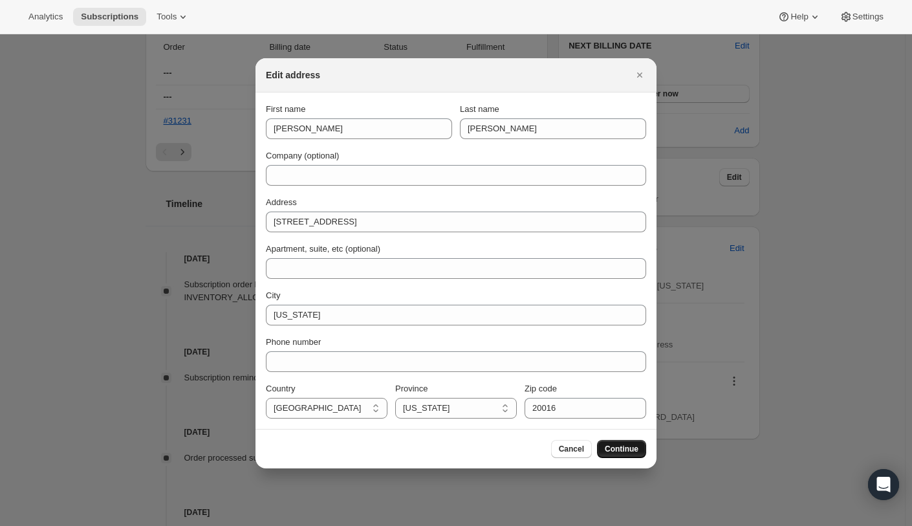 The height and width of the screenshot is (526, 912). I want to click on div: Open Intercom Messenger, so click(883, 484).